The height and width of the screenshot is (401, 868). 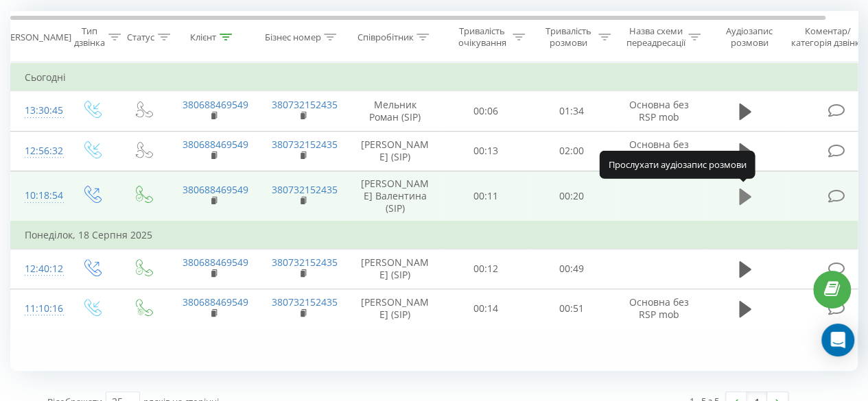 What do you see at coordinates (385, 37) in the screenshot?
I see `div: Співробітник` at bounding box center [385, 37].